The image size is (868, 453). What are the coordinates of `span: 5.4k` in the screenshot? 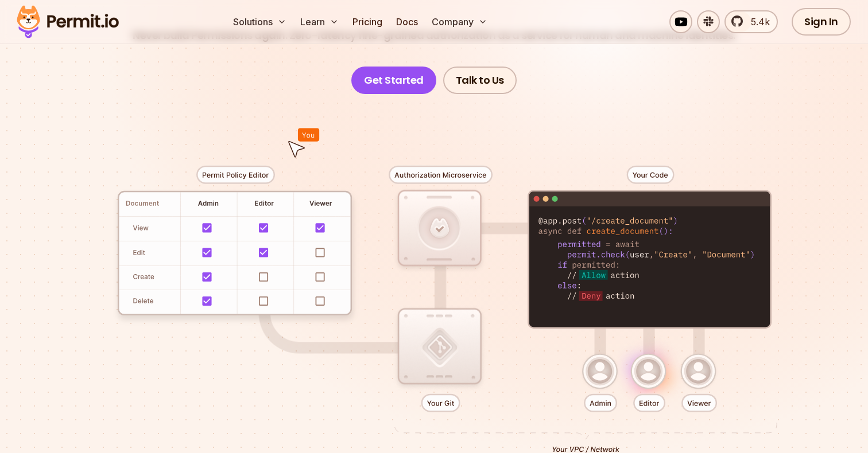 It's located at (757, 22).